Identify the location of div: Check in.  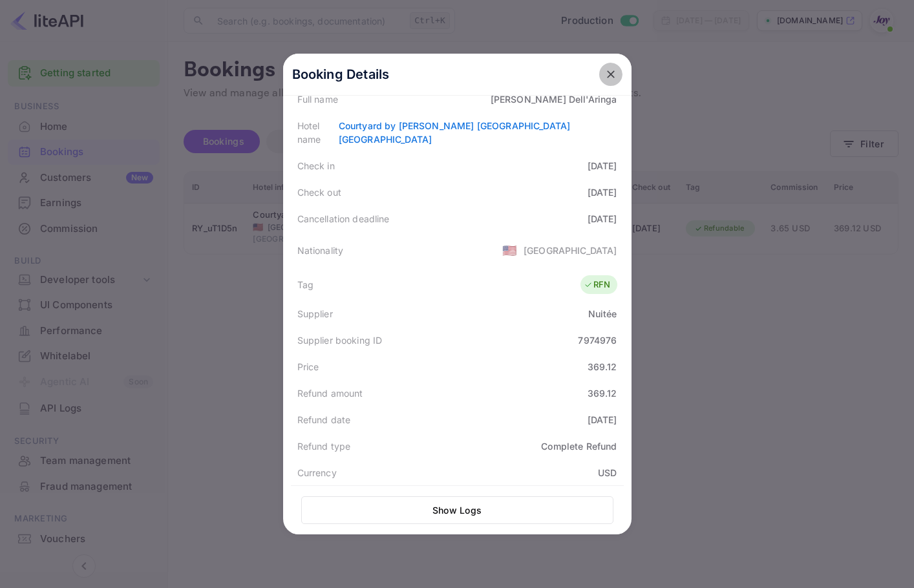
(316, 165).